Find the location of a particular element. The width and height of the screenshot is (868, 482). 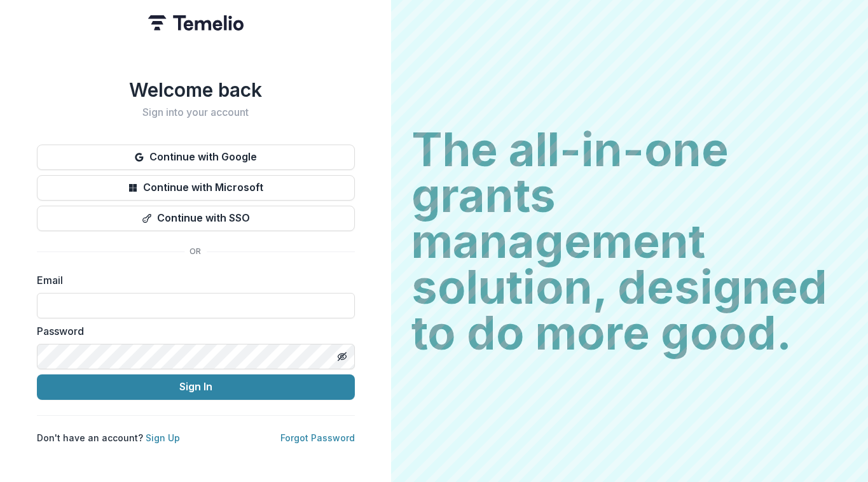

label: Password is located at coordinates (192, 331).